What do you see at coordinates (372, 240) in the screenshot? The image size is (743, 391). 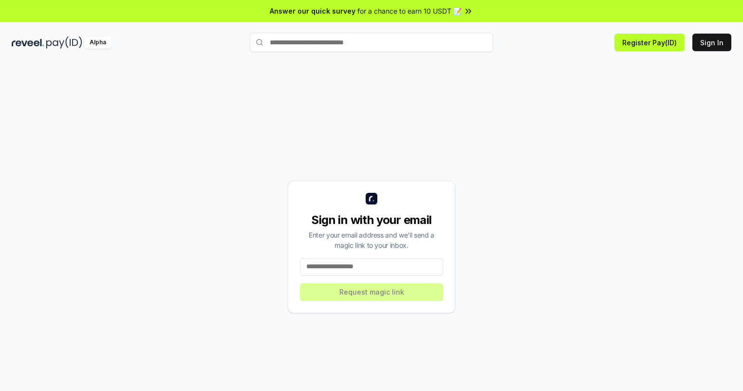 I see `div: Enter your email address and we’ll send a magic link to your inbox.` at bounding box center [372, 240].